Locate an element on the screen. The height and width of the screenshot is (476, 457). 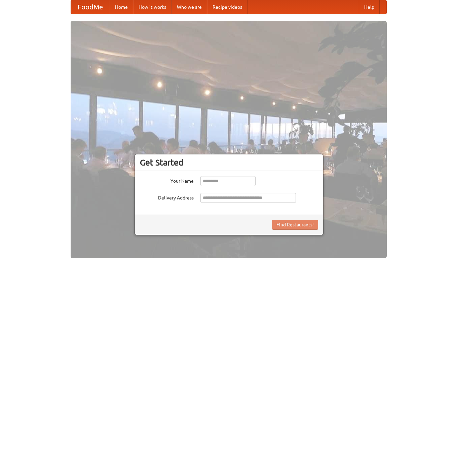
a: Help is located at coordinates (369, 7).